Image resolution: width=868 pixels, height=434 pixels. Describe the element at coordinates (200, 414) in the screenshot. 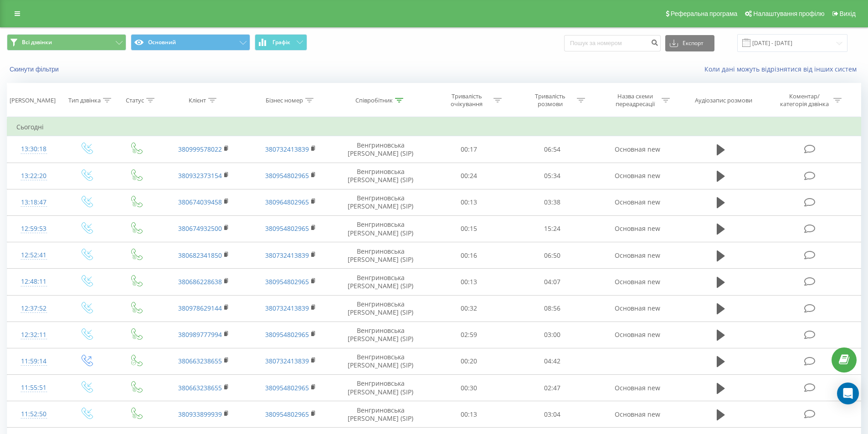

I see `a: 380933899939` at that location.